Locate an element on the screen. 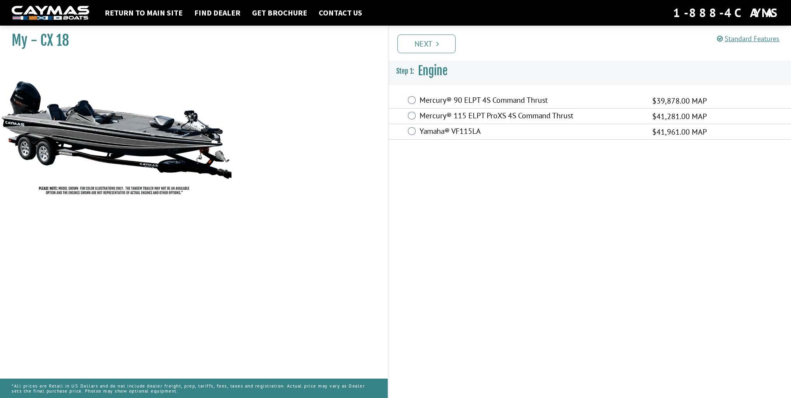  div: 1-888-4CAYMAS is located at coordinates (726, 13).